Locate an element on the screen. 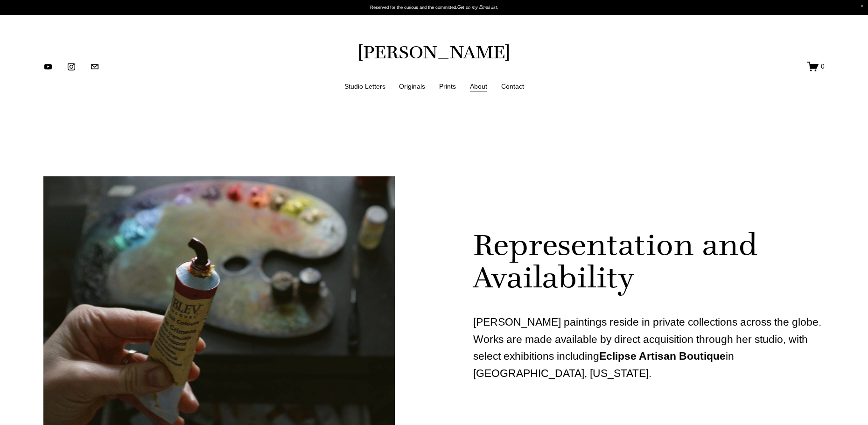 The image size is (868, 425). a: Contact is located at coordinates (512, 86).